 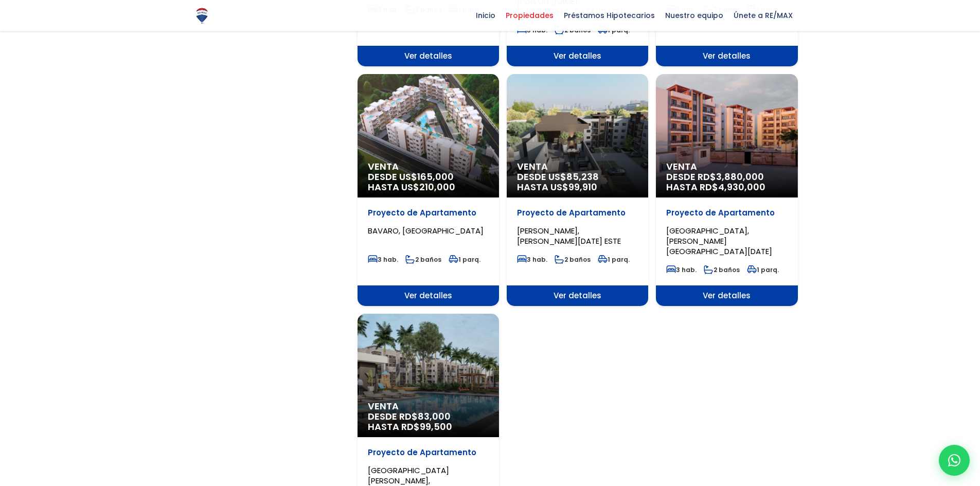 What do you see at coordinates (201, 16) in the screenshot?
I see `img: Logo de REMAX` at bounding box center [201, 16].